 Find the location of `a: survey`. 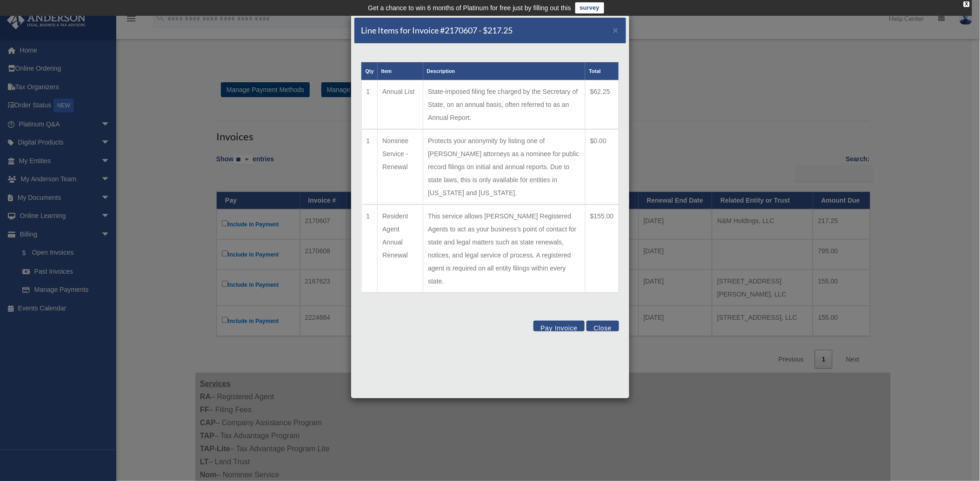

a: survey is located at coordinates (590, 8).